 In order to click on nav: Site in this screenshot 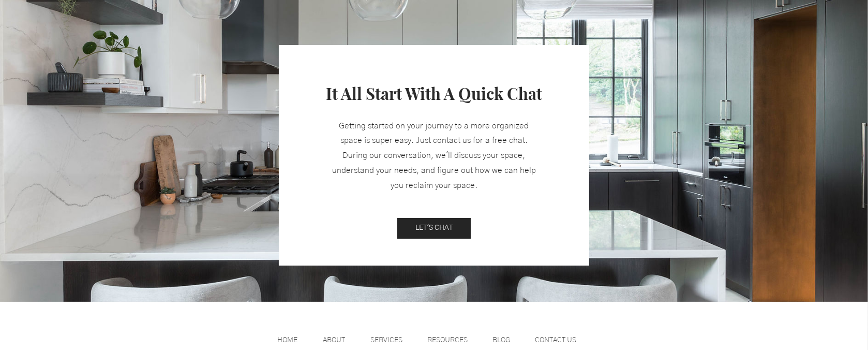, I will do `click(434, 341)`.